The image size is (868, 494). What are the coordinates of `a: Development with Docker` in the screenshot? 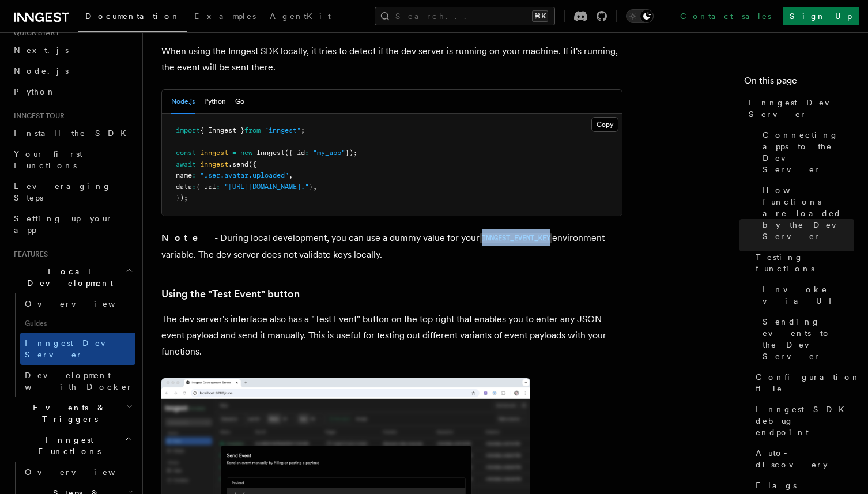 It's located at (78, 381).